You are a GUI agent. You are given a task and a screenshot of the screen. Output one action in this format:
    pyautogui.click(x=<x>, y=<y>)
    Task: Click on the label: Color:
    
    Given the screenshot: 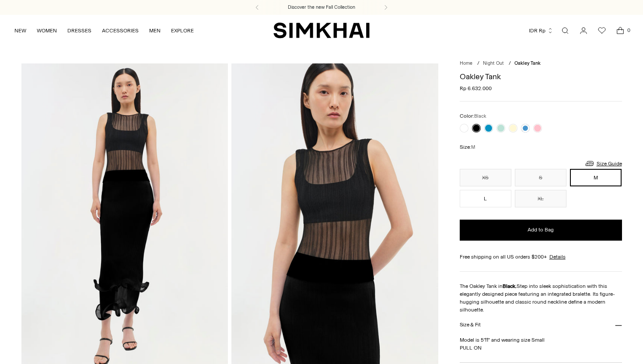 What is the action you would take?
    pyautogui.click(x=473, y=116)
    